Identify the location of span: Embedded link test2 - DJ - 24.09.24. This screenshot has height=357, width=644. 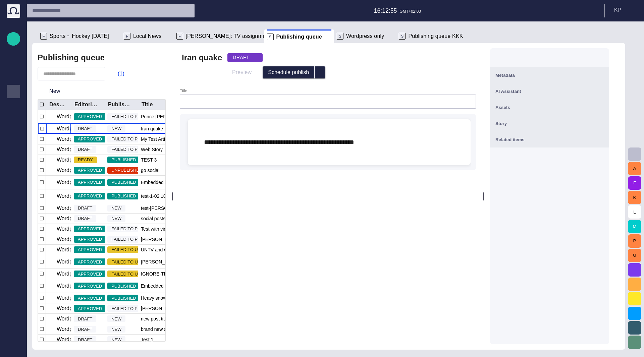
(176, 286).